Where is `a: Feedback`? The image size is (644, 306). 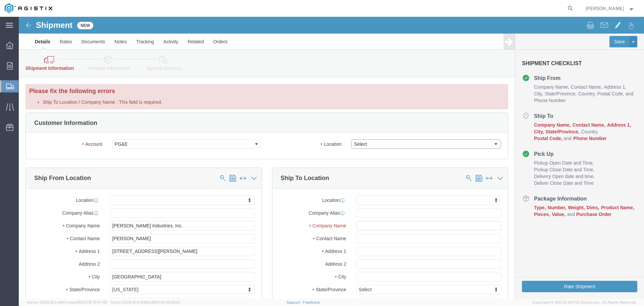
a: Feedback is located at coordinates (312, 302).